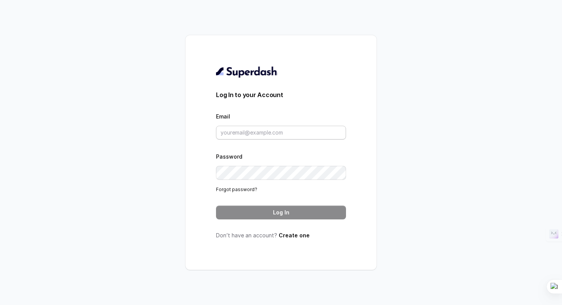 This screenshot has height=305, width=562. Describe the element at coordinates (229, 156) in the screenshot. I see `label: Password` at that location.